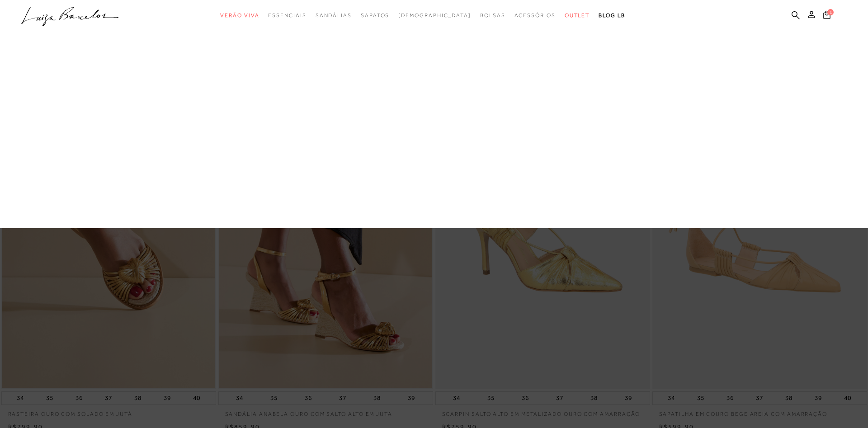  Describe the element at coordinates (375, 16) in the screenshot. I see `span: Sapatos` at that location.